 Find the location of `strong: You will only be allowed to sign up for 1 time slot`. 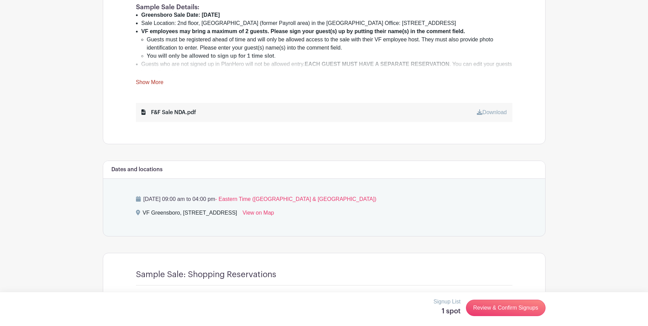

strong: You will only be allowed to sign up for 1 time slot is located at coordinates (211, 56).